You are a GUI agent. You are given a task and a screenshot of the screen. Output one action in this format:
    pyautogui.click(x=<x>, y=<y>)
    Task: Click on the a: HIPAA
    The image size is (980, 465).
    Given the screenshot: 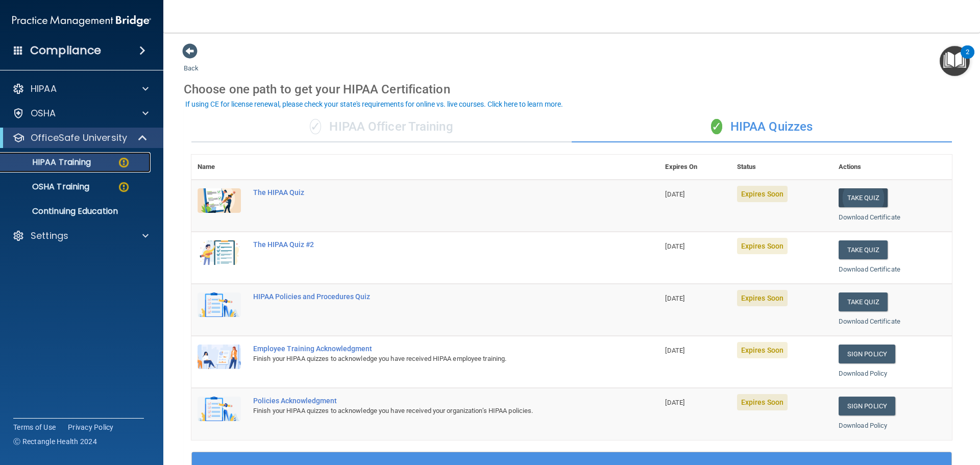 What is the action you would take?
    pyautogui.click(x=80, y=89)
    